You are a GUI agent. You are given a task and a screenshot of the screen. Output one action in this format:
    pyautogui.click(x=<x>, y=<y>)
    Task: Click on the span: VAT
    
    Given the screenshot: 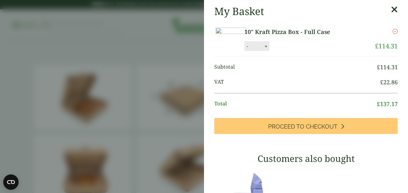 What is the action you would take?
    pyautogui.click(x=297, y=82)
    